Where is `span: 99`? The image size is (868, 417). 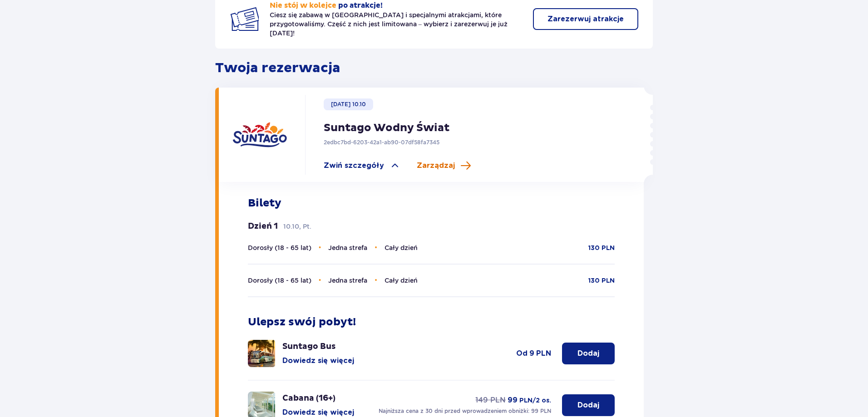 span: 99 is located at coordinates (513, 400).